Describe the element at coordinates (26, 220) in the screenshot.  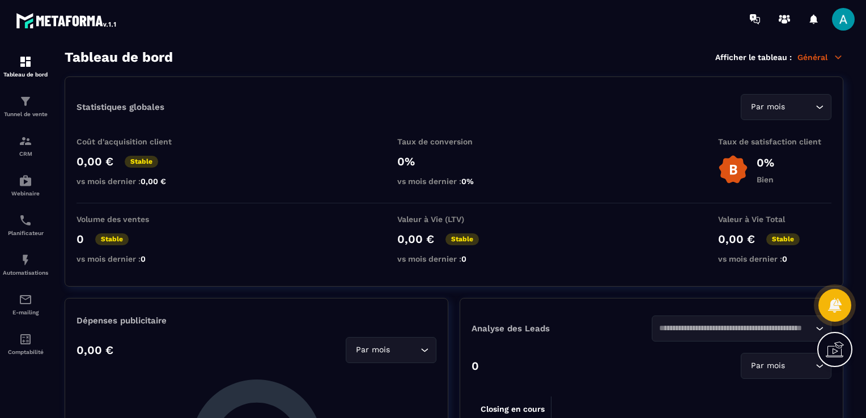
I see `img: scheduler` at that location.